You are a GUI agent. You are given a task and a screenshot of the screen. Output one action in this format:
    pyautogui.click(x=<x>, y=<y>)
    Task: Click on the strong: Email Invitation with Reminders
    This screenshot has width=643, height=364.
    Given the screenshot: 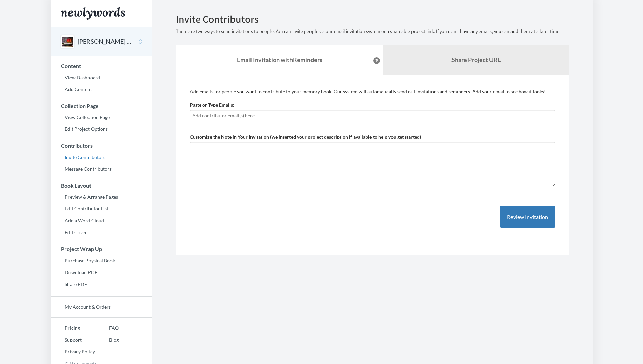 What is the action you would take?
    pyautogui.click(x=279, y=60)
    